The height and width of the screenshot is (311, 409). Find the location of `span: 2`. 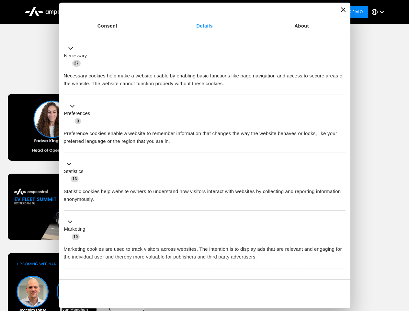

span: 2 is located at coordinates (110, 280).